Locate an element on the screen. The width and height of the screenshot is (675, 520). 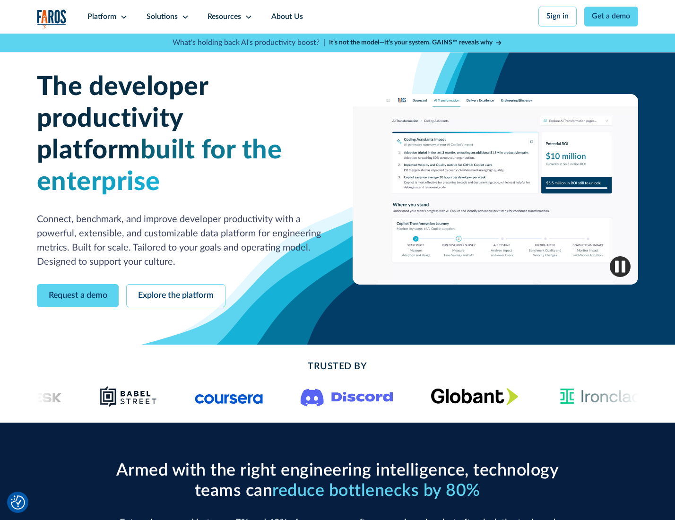
div: Platform is located at coordinates (102, 17).